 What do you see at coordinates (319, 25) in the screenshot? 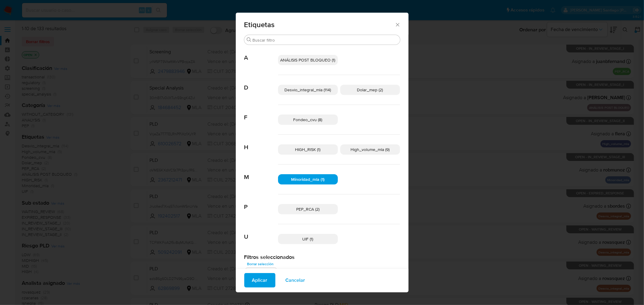
I see `span: Etiquetas` at bounding box center [319, 25].